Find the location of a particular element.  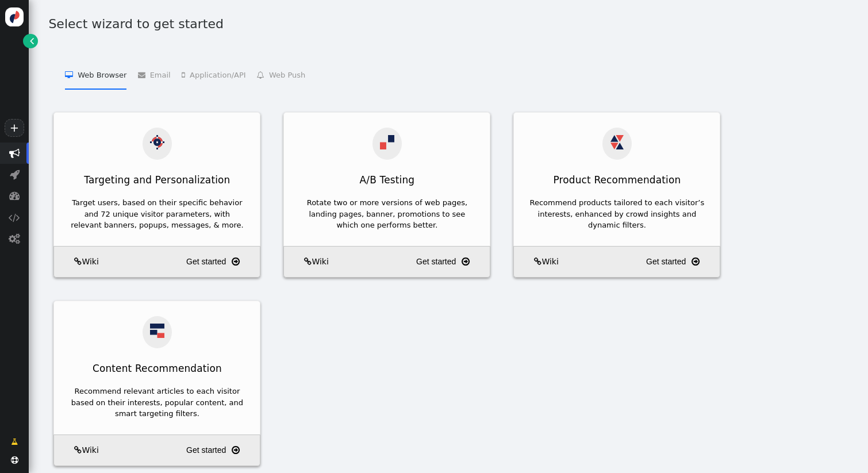

div: Content Recommendation is located at coordinates (157, 369).